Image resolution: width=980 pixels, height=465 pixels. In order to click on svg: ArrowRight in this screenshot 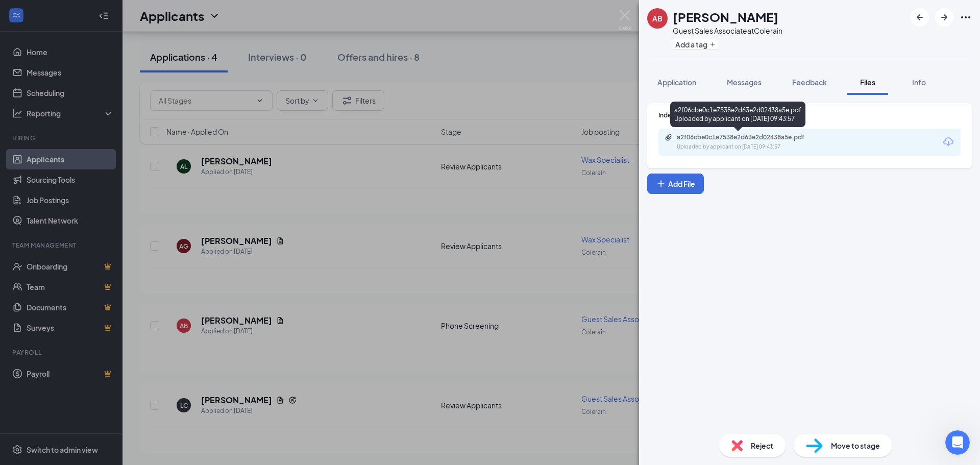, I will do `click(944, 17)`.